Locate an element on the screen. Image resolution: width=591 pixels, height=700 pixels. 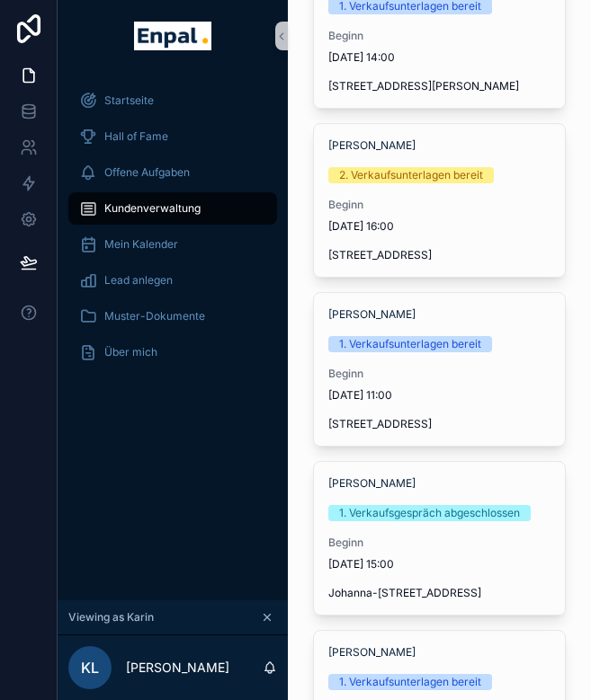
span: Hall of Fame is located at coordinates (136, 137).